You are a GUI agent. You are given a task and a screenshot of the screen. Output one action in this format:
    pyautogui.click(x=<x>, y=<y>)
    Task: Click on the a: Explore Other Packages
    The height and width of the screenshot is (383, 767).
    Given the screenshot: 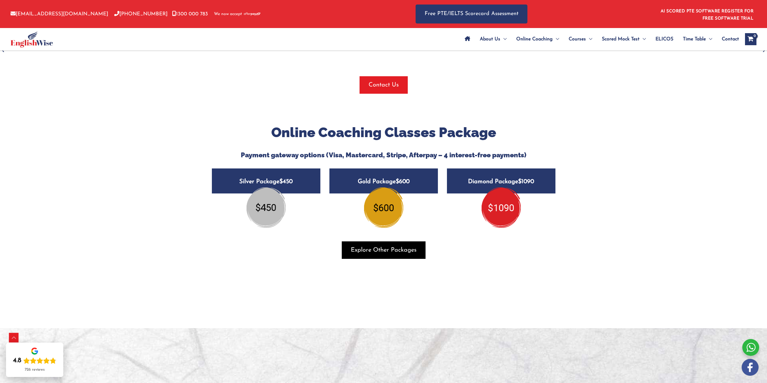 What is the action you would take?
    pyautogui.click(x=383, y=250)
    